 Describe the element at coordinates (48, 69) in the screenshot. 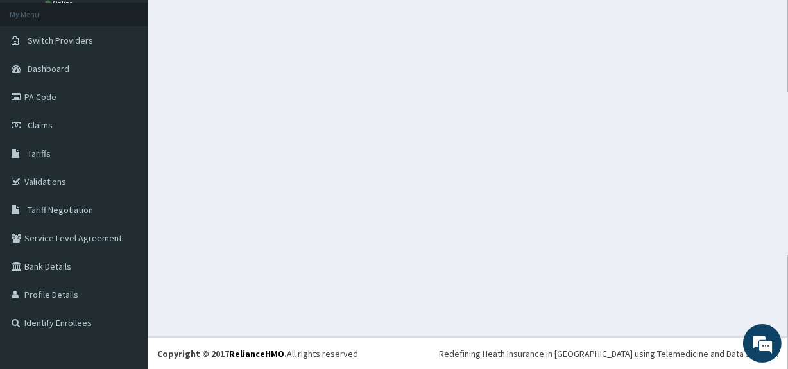

I see `span: Dashboard` at that location.